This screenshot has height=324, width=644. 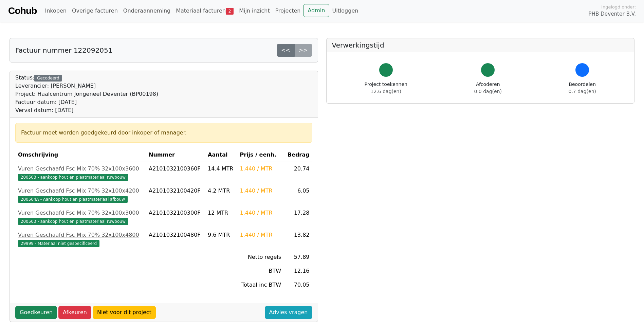 What do you see at coordinates (55, 11) in the screenshot?
I see `a: Inkopen` at bounding box center [55, 11].